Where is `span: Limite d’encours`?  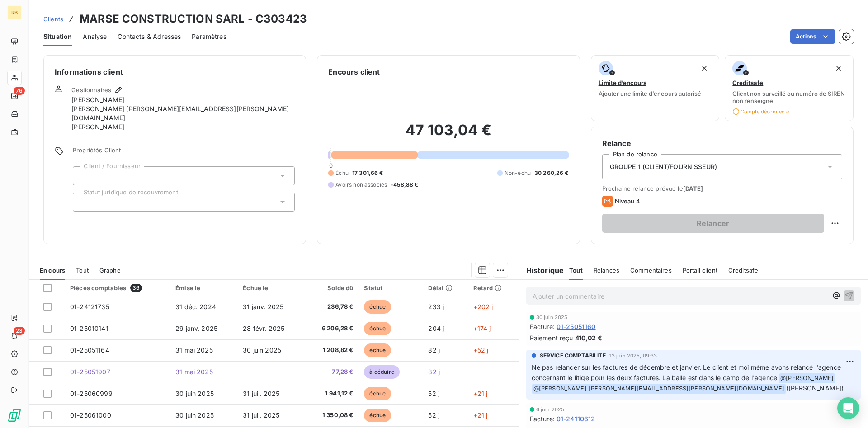 span: Limite d’encours is located at coordinates (622, 82).